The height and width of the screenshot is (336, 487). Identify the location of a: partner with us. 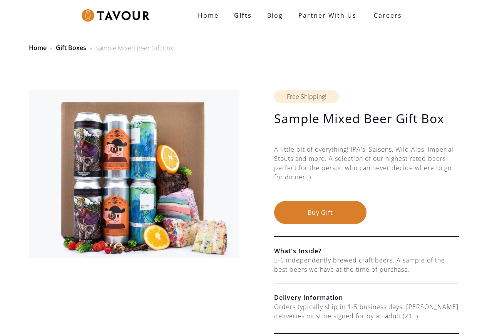
(327, 15).